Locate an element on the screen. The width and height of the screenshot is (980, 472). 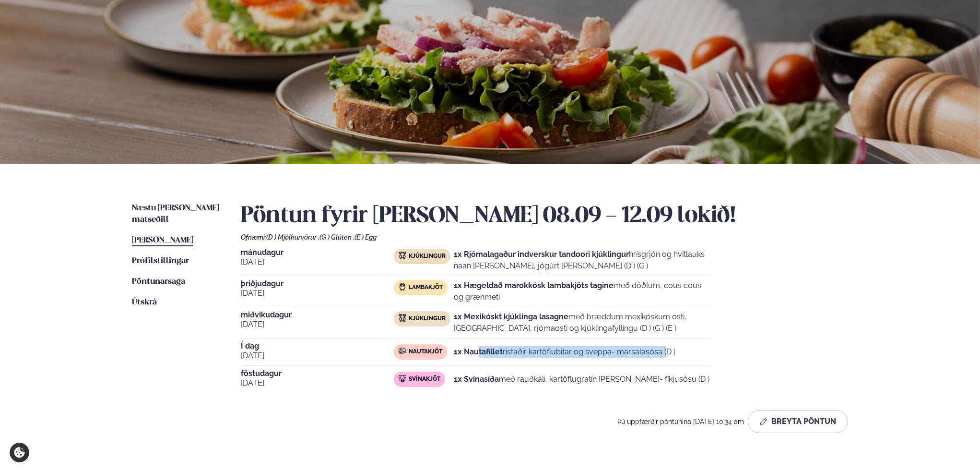
span: (D ) Mjólkurvörur , is located at coordinates (292, 237).